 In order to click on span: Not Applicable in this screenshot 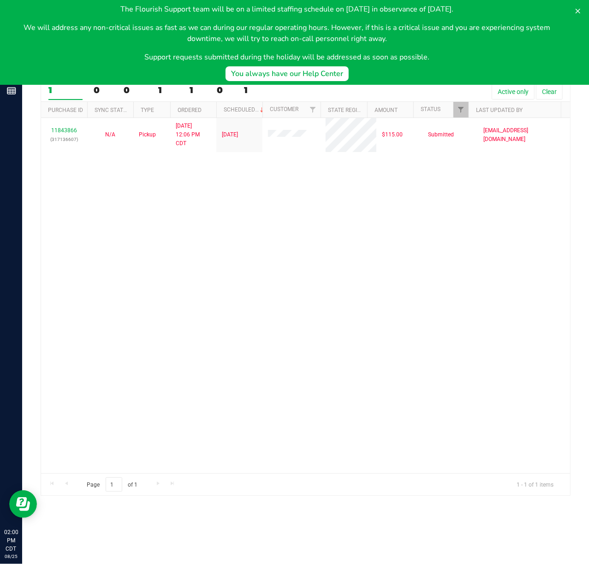, I will do `click(110, 135)`.